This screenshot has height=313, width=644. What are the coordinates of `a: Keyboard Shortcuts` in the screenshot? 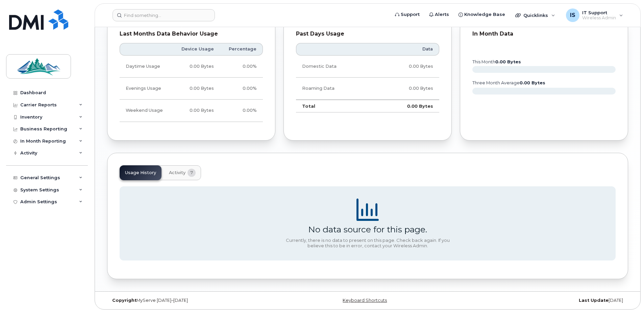 It's located at (365, 300).